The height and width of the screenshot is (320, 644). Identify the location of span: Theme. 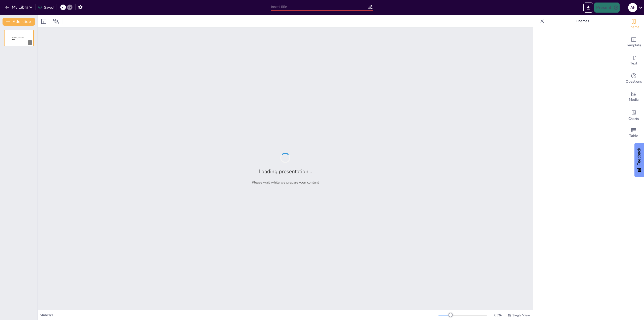
(634, 27).